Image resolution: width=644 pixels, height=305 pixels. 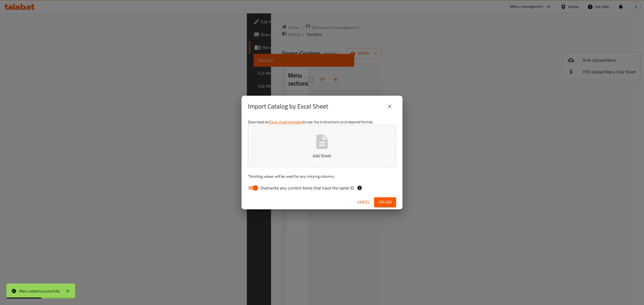 I want to click on p: Add Sheet, so click(x=322, y=156).